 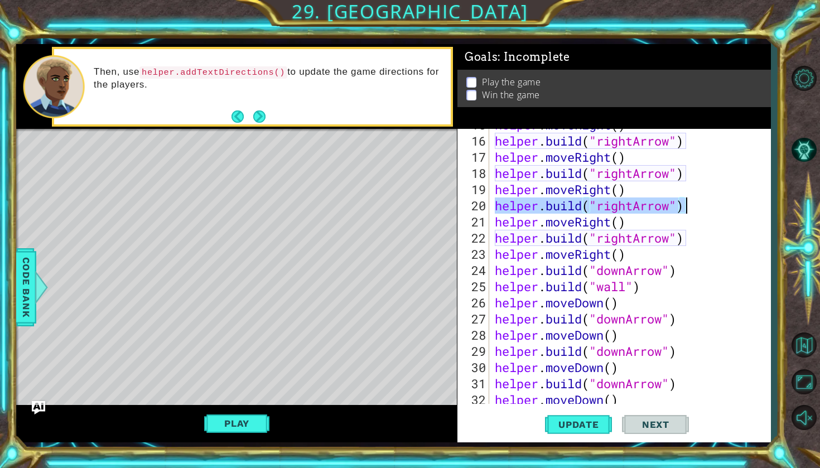 I want to click on p: Play the game, so click(x=511, y=82).